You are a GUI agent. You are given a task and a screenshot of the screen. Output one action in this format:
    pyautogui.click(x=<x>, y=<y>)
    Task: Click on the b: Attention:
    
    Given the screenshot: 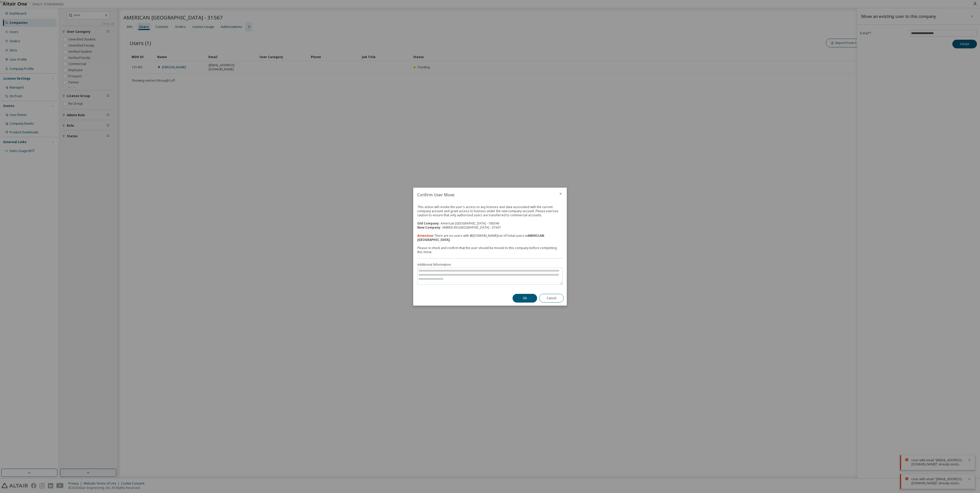 What is the action you would take?
    pyautogui.click(x=425, y=235)
    